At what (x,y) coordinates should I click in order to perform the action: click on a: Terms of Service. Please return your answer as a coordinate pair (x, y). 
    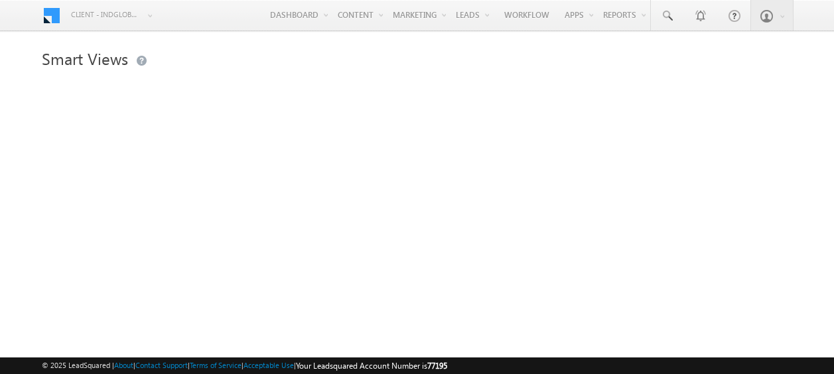
    Looking at the image, I should click on (216, 365).